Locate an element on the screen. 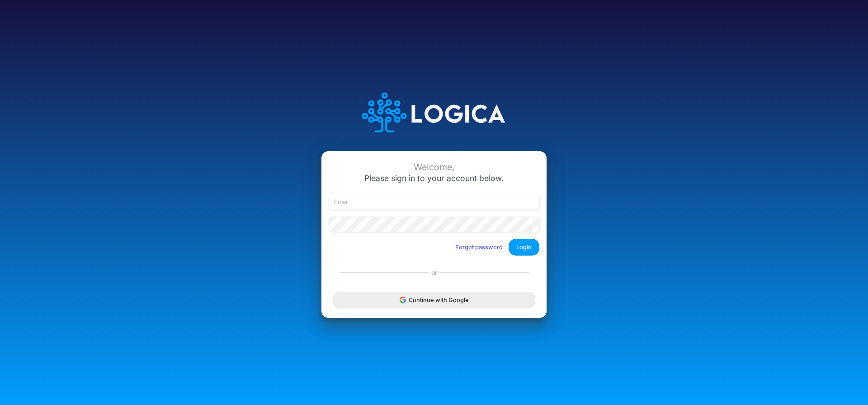 The width and height of the screenshot is (868, 405). input: Email is located at coordinates (434, 202).